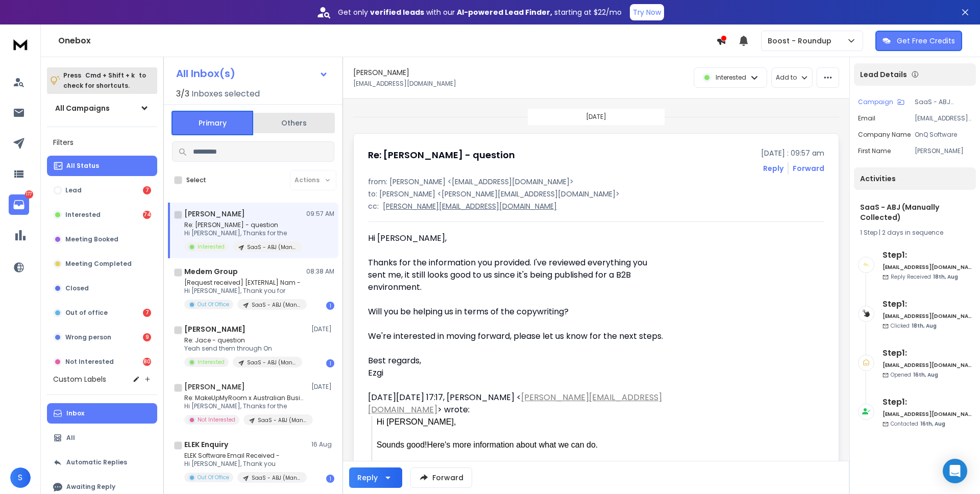 This screenshot has width=980, height=494. Describe the element at coordinates (246, 398) in the screenshot. I see `p: Re: MakeUpMyRoom x Australian Business` at that location.